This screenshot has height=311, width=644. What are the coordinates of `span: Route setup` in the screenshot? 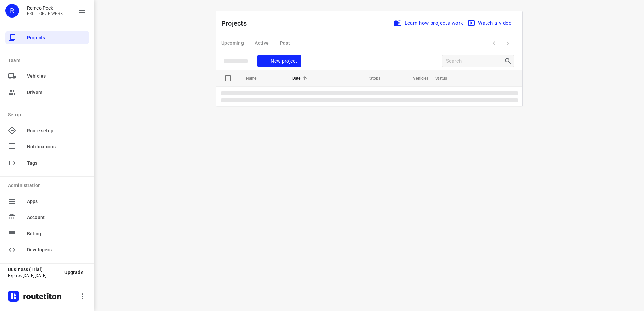 It's located at (56, 130).